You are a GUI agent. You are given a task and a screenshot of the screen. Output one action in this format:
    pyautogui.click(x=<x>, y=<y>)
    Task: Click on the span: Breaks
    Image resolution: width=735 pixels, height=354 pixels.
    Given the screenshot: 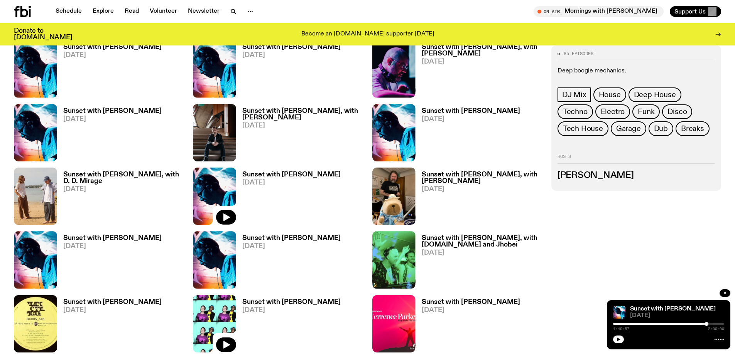 What is the action you would take?
    pyautogui.click(x=692, y=129)
    